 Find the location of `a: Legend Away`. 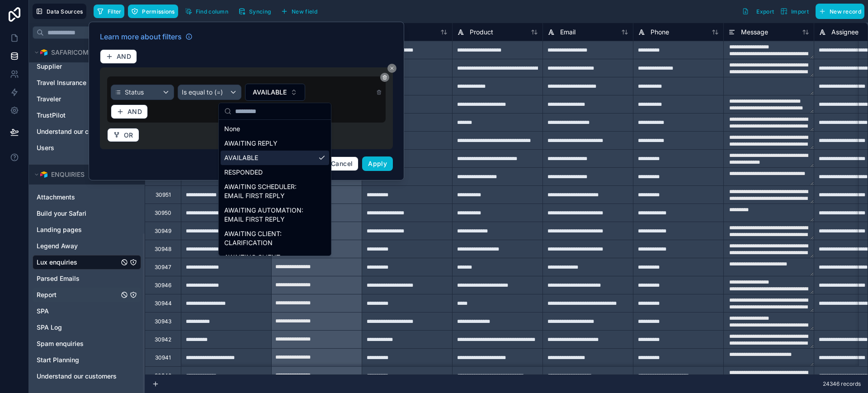

a: Legend Away is located at coordinates (78, 246).